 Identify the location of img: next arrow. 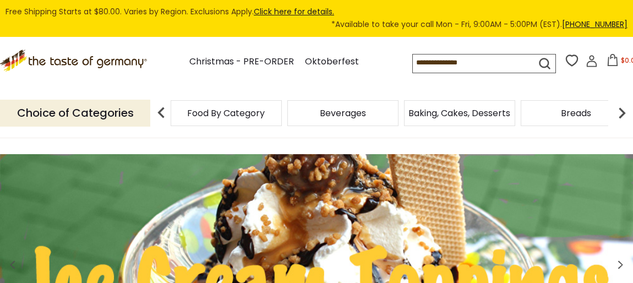
(622, 113).